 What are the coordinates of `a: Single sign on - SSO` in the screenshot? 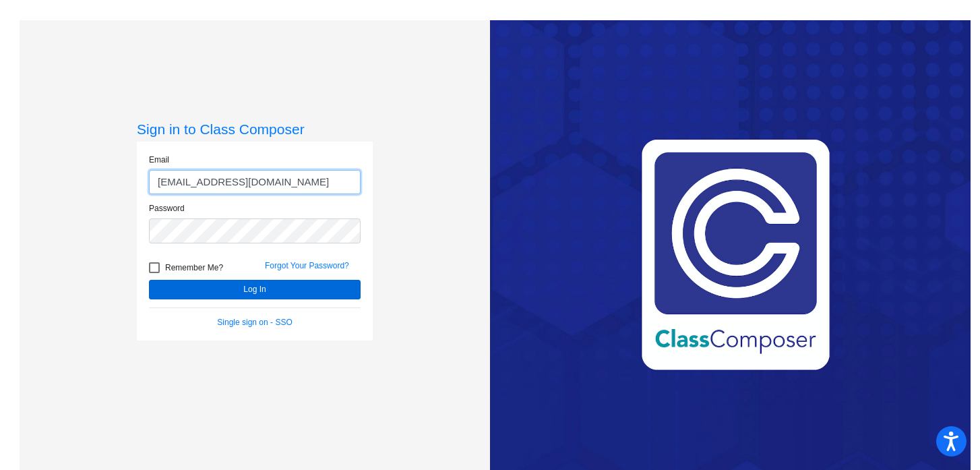 It's located at (254, 322).